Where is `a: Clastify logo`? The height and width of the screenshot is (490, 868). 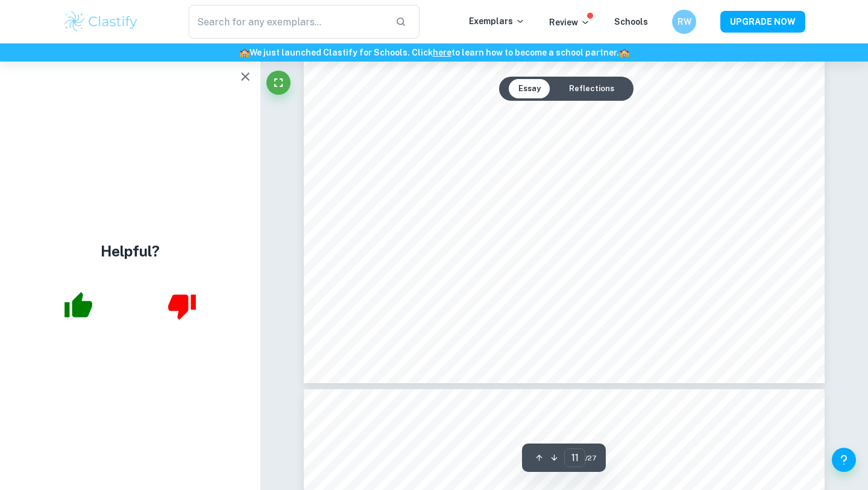
a: Clastify logo is located at coordinates (101, 22).